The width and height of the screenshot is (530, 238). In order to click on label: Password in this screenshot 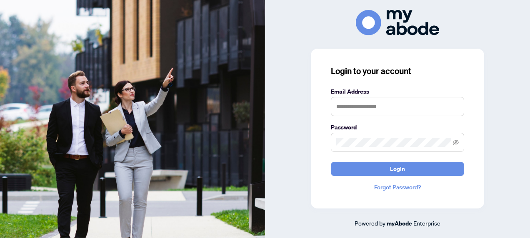, I will do `click(397, 127)`.